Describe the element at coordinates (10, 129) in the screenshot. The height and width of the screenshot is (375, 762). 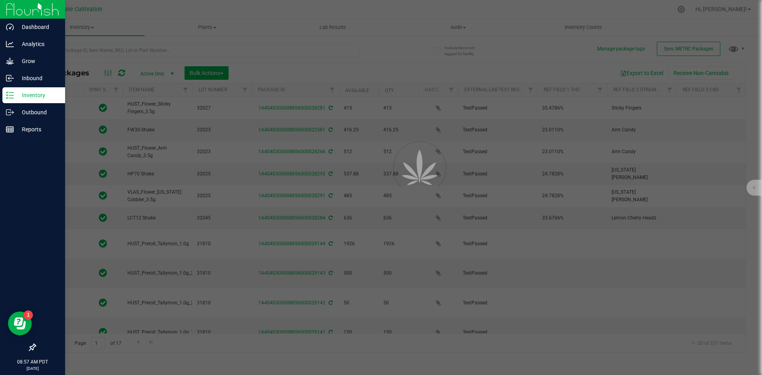
I see `inline-svg: Reports` at that location.